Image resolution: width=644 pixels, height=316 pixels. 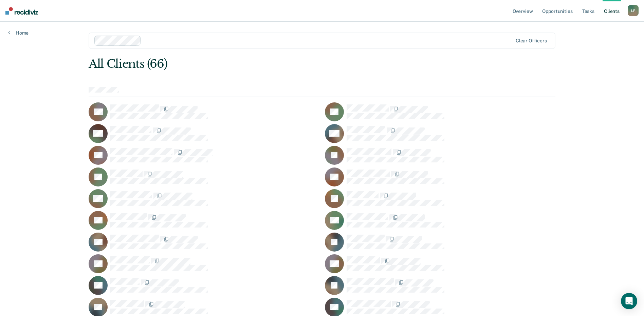 I want to click on a: Home, so click(x=18, y=33).